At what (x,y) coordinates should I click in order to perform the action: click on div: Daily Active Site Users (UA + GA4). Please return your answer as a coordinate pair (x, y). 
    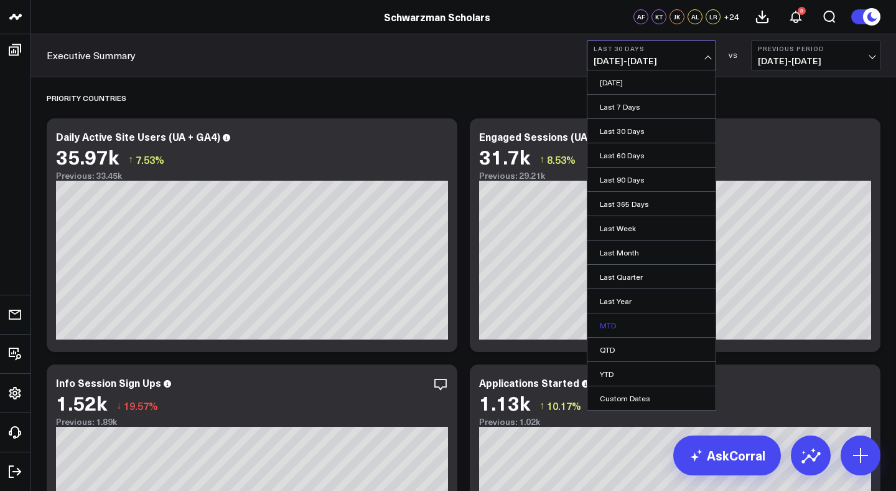
    Looking at the image, I should click on (138, 136).